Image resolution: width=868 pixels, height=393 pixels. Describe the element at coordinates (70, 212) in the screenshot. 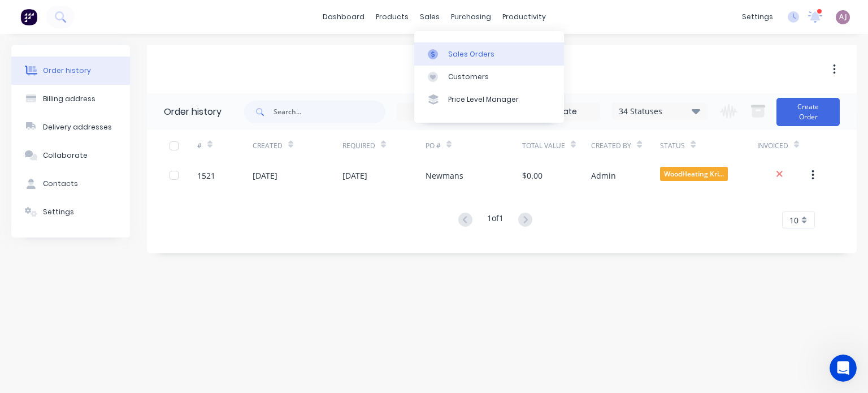

I see `button: Settings` at that location.